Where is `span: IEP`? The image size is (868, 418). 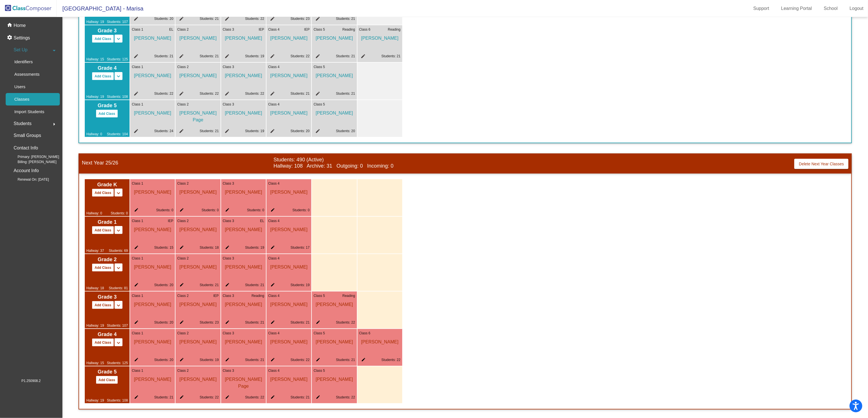
span: IEP is located at coordinates (216, 296).